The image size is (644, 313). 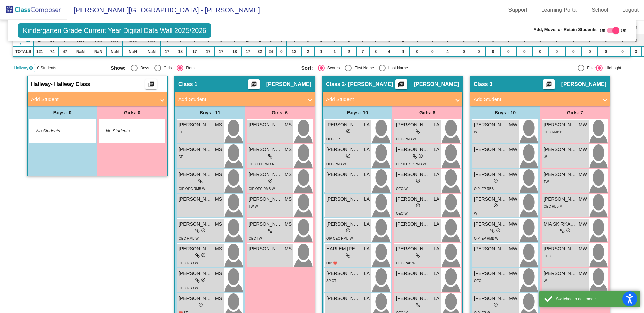 I want to click on span: OEC W, so click(x=402, y=213).